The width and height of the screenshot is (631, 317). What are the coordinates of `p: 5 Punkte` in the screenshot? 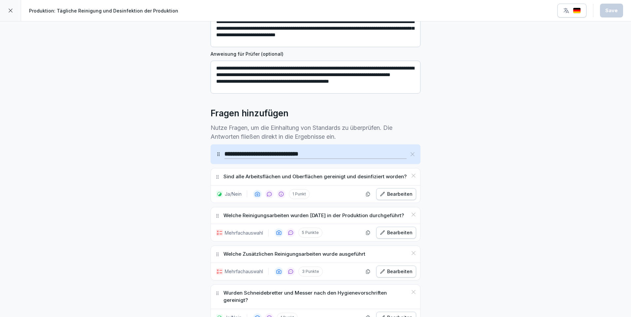 It's located at (310, 233).